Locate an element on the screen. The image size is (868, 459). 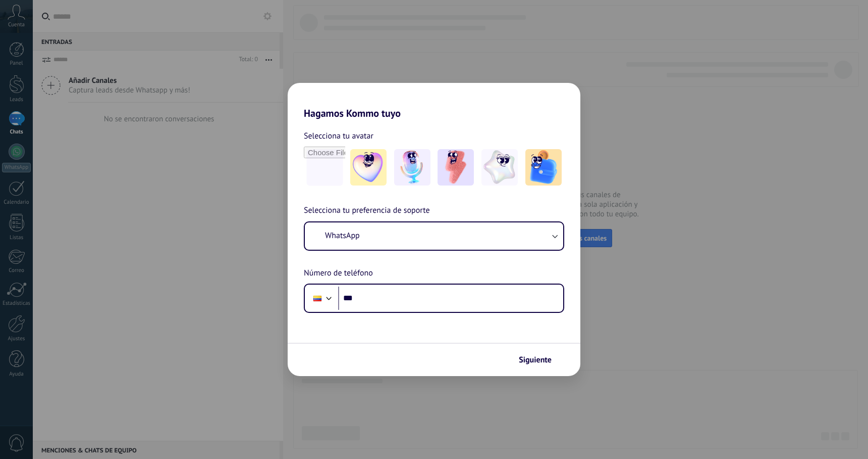
button: WhatsApp is located at coordinates (434, 236).